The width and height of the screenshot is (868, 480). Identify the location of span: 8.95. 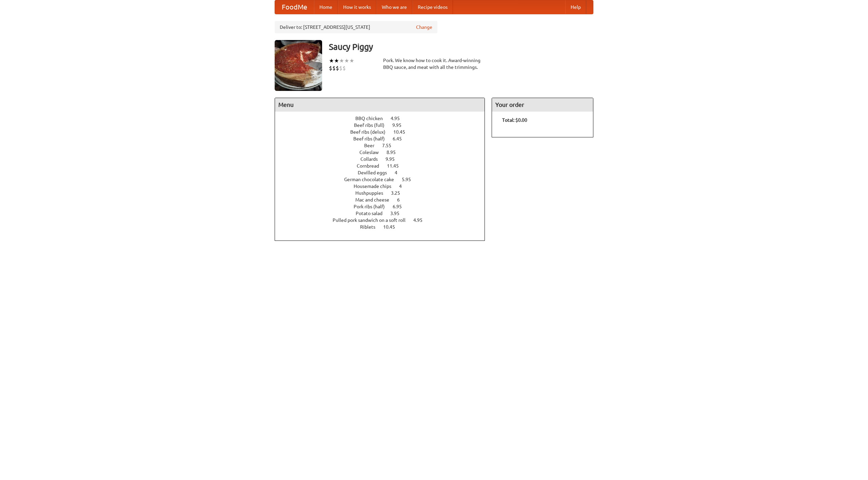
(394, 153).